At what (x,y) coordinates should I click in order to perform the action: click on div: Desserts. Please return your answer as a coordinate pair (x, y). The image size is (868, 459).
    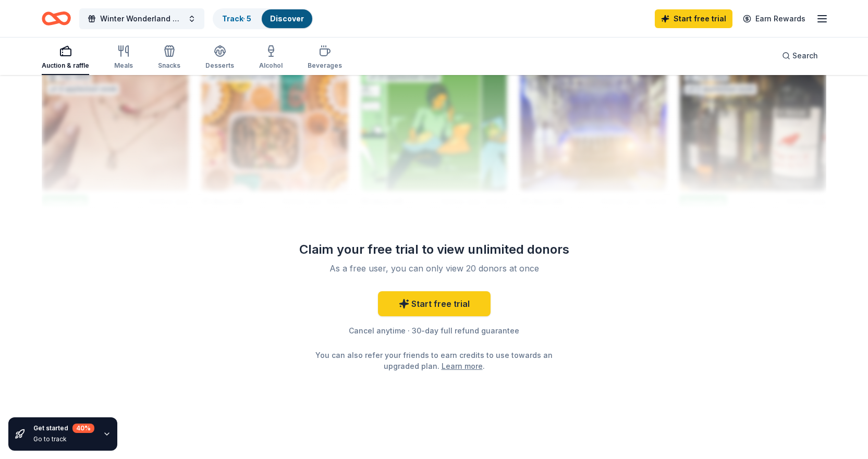
    Looking at the image, I should click on (220, 66).